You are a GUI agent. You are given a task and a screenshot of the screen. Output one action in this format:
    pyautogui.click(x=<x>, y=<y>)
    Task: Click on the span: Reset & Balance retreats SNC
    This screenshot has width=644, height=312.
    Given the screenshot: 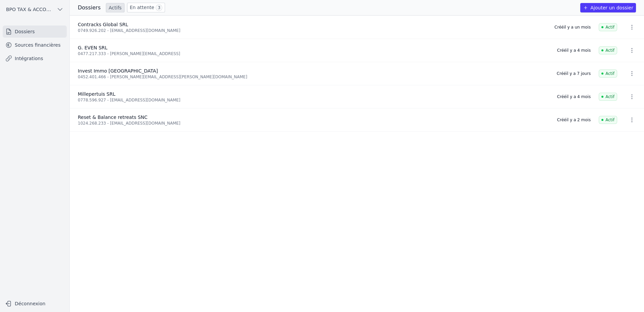 What is the action you would take?
    pyautogui.click(x=113, y=117)
    